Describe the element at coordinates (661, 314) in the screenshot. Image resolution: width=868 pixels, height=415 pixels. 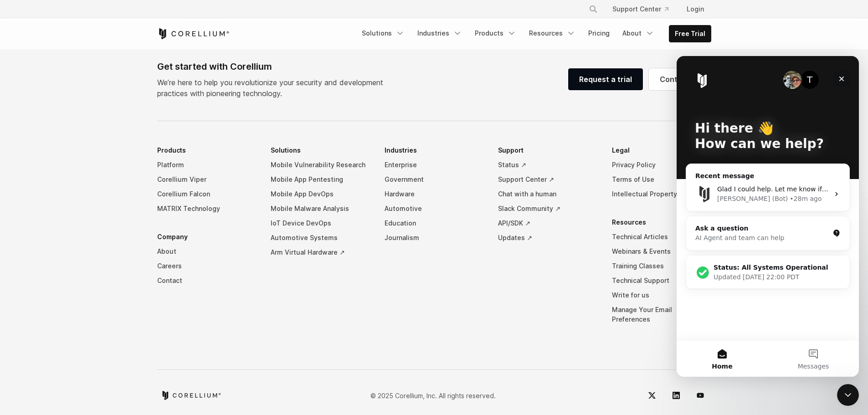
I see `a: Manage Your Email Preferences` at that location.